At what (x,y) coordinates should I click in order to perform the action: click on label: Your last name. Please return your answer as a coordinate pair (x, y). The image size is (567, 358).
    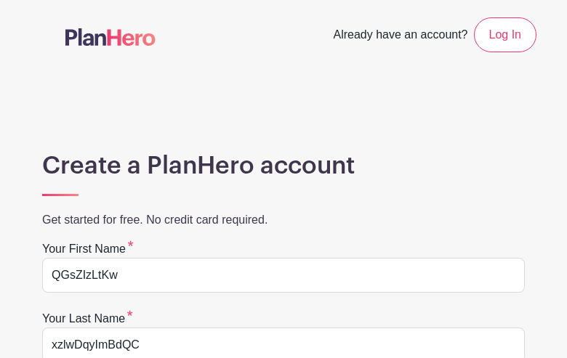
    Looking at the image, I should click on (87, 319).